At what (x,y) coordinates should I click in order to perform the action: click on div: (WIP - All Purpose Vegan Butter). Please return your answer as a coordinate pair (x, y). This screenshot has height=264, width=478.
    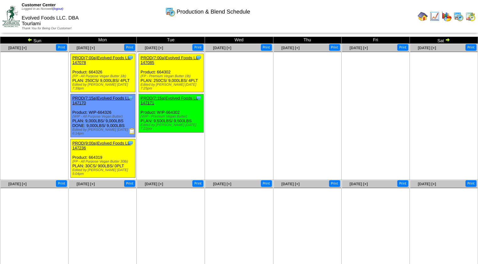
    Looking at the image, I should click on (104, 116).